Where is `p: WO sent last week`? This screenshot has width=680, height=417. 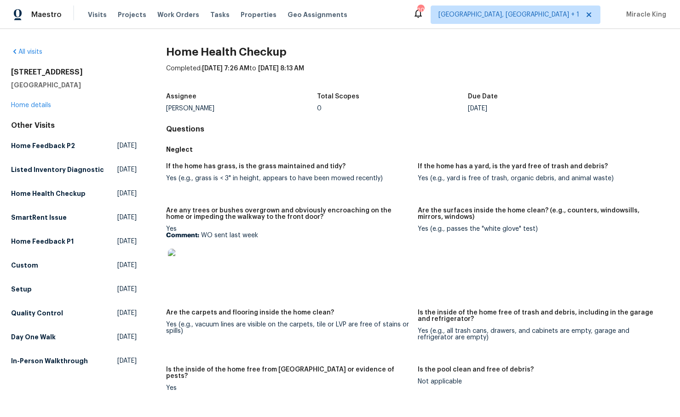 p: WO sent last week is located at coordinates (288, 236).